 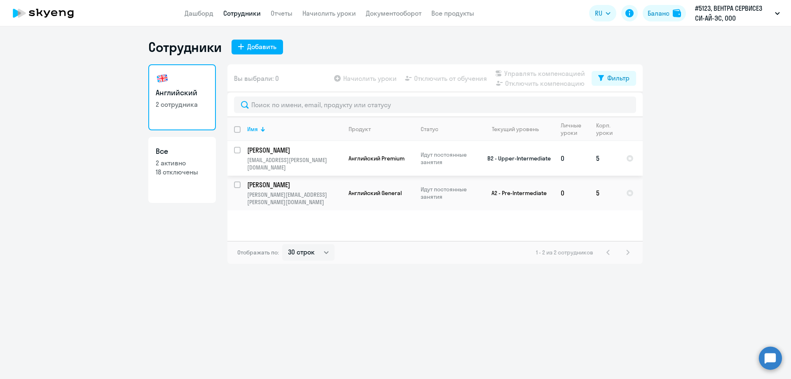 What do you see at coordinates (393, 13) in the screenshot?
I see `a: Документооборот` at bounding box center [393, 13].